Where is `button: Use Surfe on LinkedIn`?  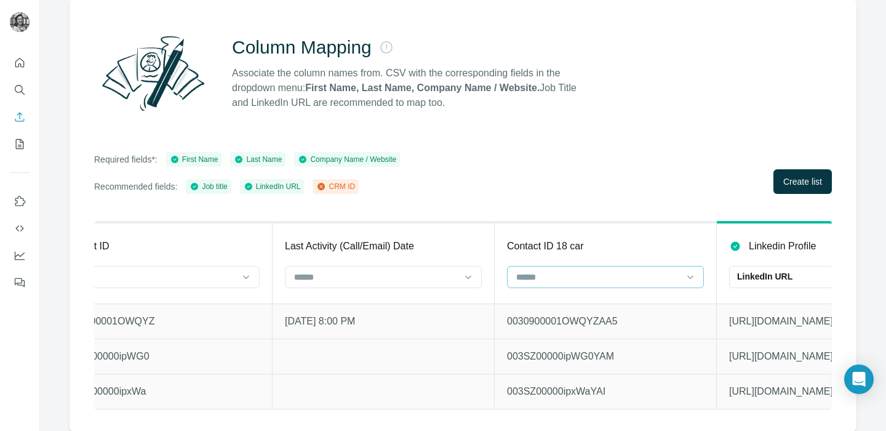
button: Use Surfe on LinkedIn is located at coordinates (20, 201).